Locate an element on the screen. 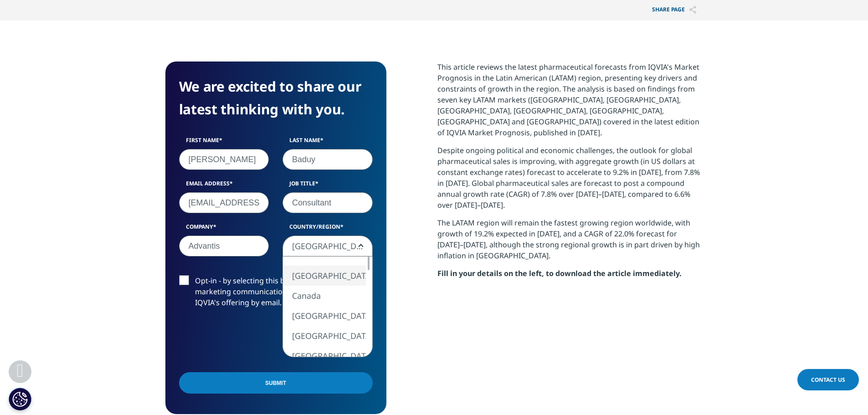 This screenshot has width=868, height=415. span: United States is located at coordinates (327, 246).